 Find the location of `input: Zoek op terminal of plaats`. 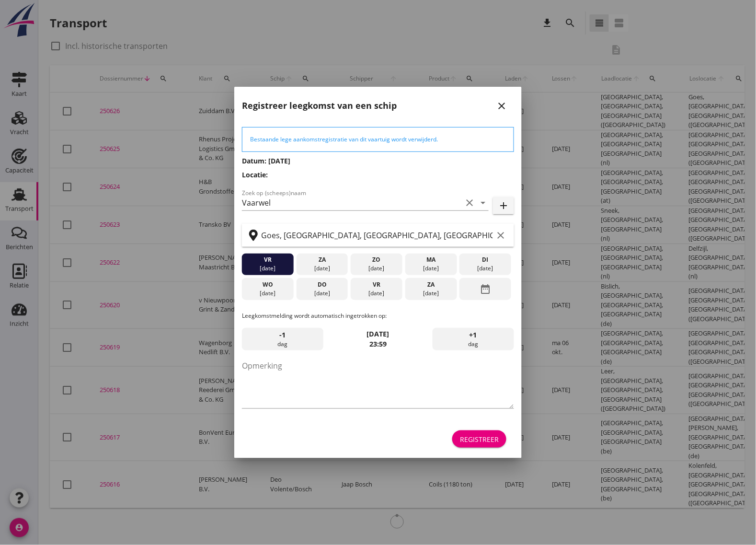

input: Zoek op terminal of plaats is located at coordinates (377, 235).